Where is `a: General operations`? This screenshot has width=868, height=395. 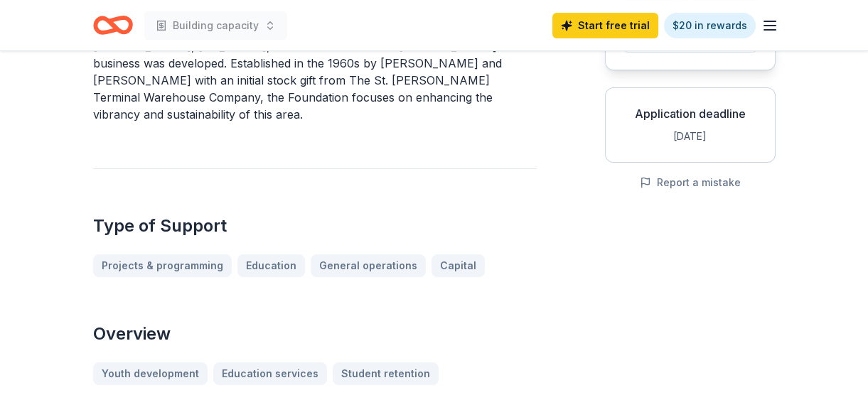 a: General operations is located at coordinates (368, 266).